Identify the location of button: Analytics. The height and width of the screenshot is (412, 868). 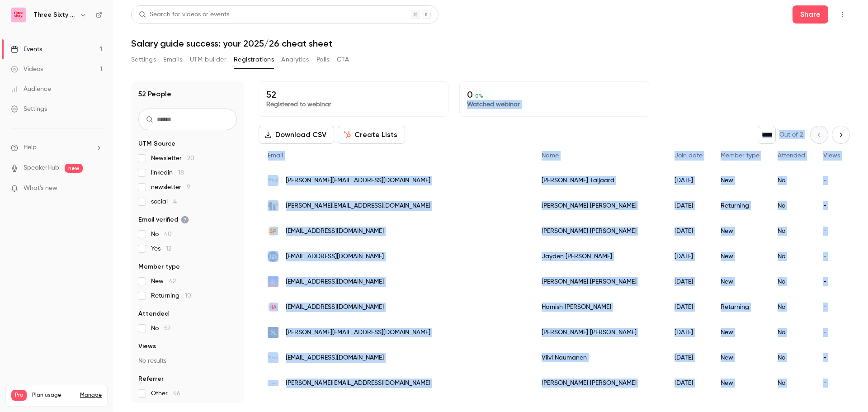
(295, 59).